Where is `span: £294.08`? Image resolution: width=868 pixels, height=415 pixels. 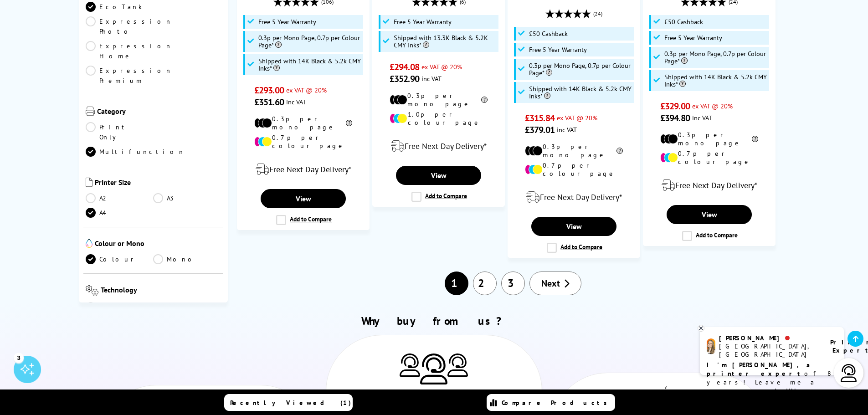 span: £294.08 is located at coordinates (404, 67).